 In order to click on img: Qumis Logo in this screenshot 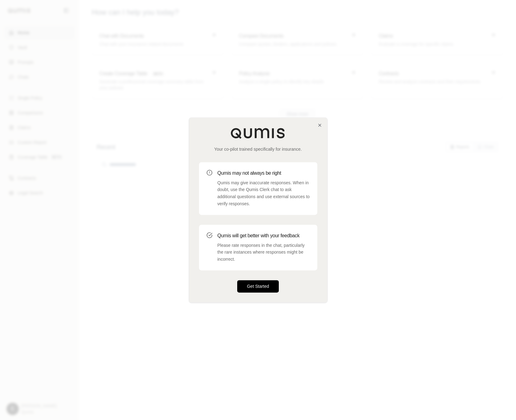, I will do `click(258, 133)`.